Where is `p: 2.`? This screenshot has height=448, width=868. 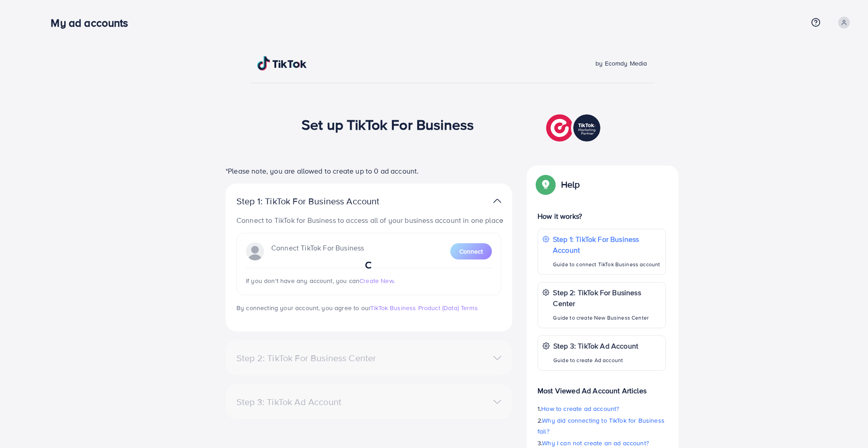
p: 2. is located at coordinates (602, 426).